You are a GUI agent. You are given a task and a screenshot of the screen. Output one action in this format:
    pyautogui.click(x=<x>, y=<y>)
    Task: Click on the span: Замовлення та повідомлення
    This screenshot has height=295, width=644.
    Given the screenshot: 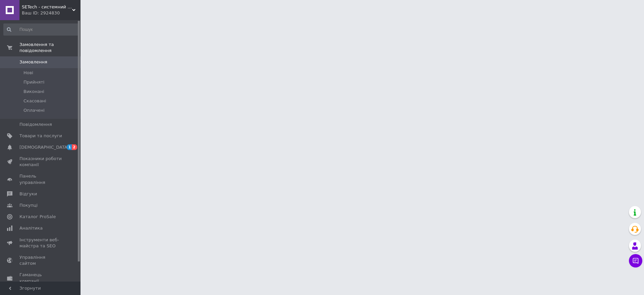 What is the action you would take?
    pyautogui.click(x=50, y=48)
    